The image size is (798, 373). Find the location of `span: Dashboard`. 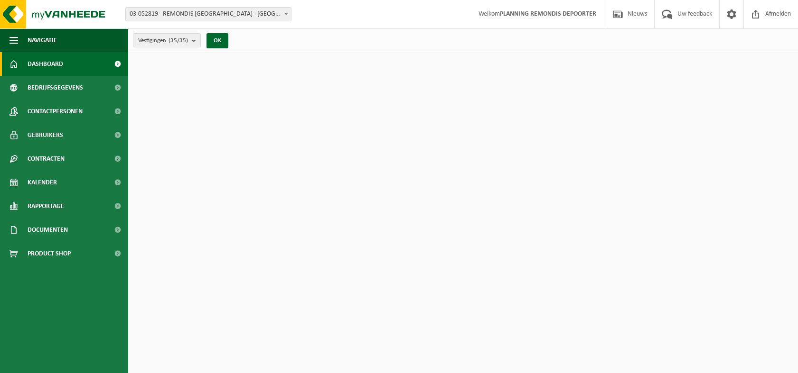

span: Dashboard is located at coordinates (45, 64).